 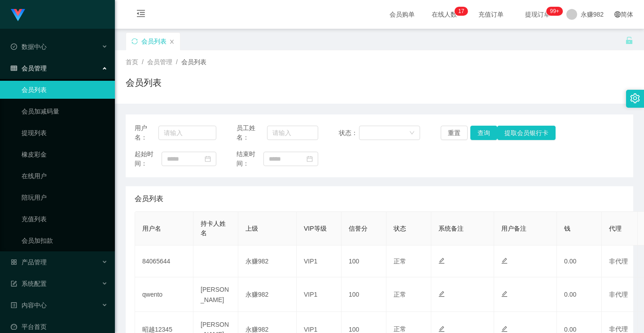 What do you see at coordinates (64, 154) in the screenshot?
I see `a: 橡皮彩金` at bounding box center [64, 154].